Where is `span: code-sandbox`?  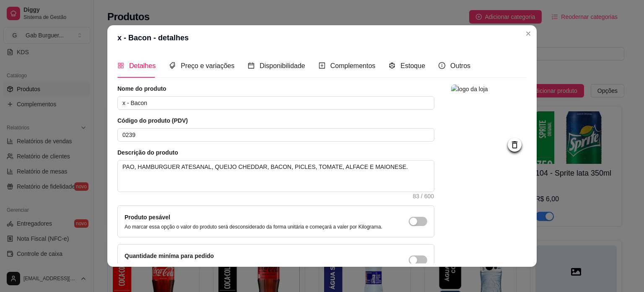 span: code-sandbox is located at coordinates (392, 65).